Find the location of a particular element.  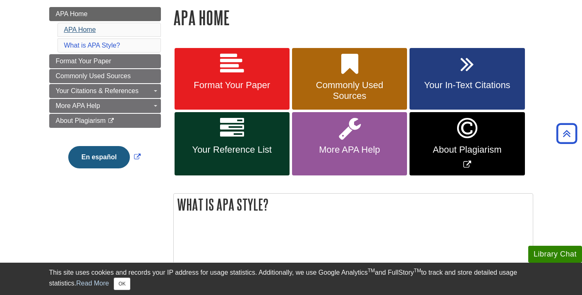

a: Read More is located at coordinates (92, 283).